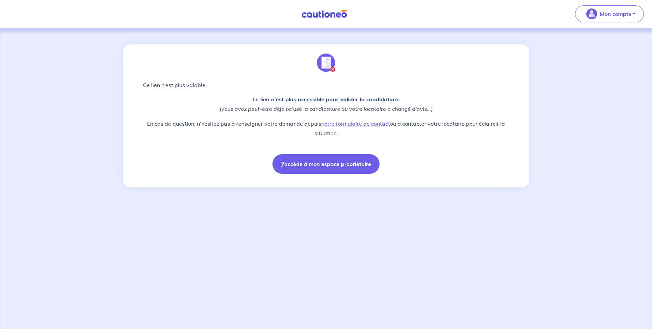  What do you see at coordinates (326, 109) in the screenshot?
I see `em: (vous avez peut-être déjà refusé la candidature ou votre locataire a changé d’avis...)` at bounding box center [326, 109].